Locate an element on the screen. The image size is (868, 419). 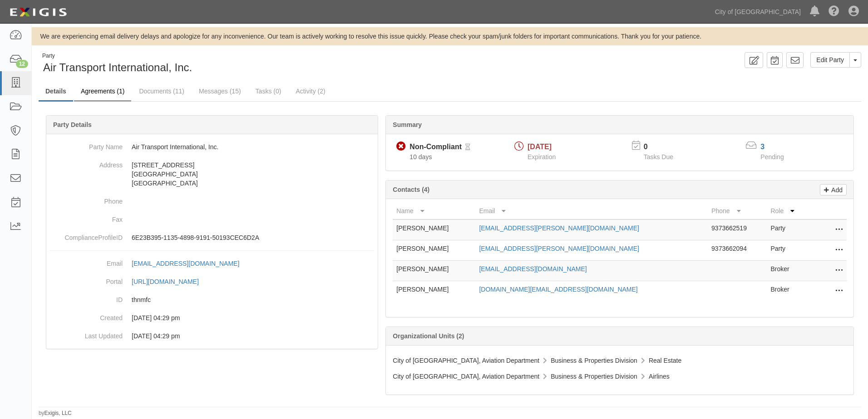
i: Help Center - Complianz is located at coordinates (834, 12).